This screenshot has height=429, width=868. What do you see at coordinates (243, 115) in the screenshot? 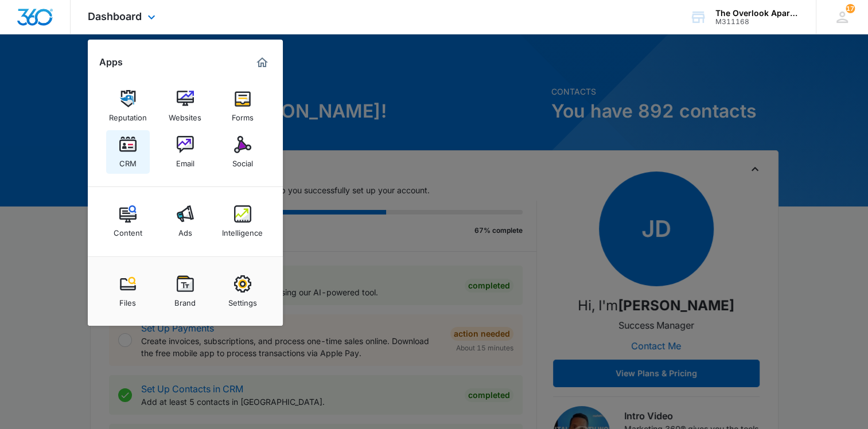
I see `div: Forms` at bounding box center [243, 115].